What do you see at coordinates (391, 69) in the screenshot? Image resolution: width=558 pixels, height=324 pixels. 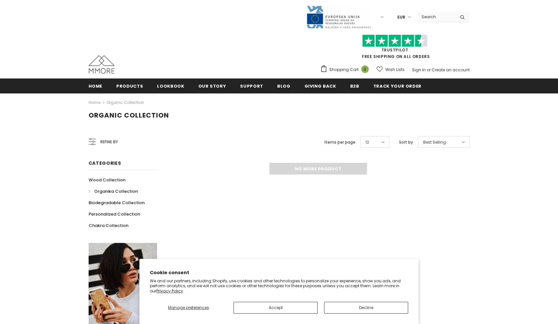 I see `a: Wish Lists` at bounding box center [391, 69].